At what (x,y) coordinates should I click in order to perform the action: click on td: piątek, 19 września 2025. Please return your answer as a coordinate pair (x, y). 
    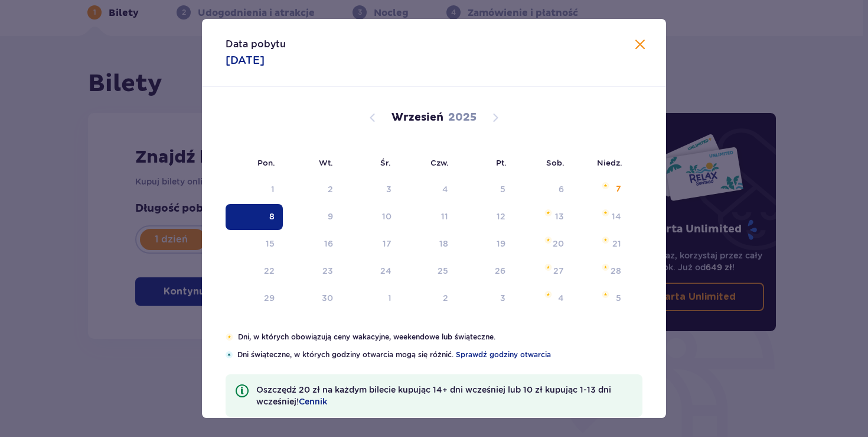
    Looking at the image, I should click on (485, 244).